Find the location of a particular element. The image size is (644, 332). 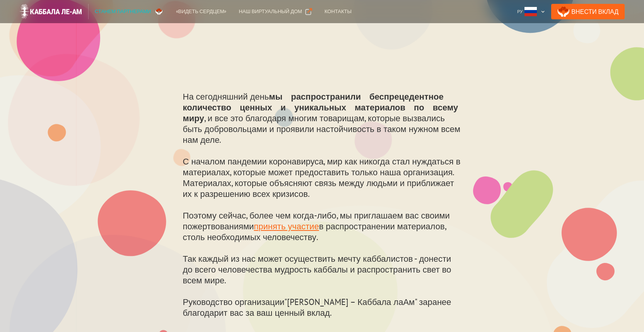

div: Станем партнерами is located at coordinates (123, 11).